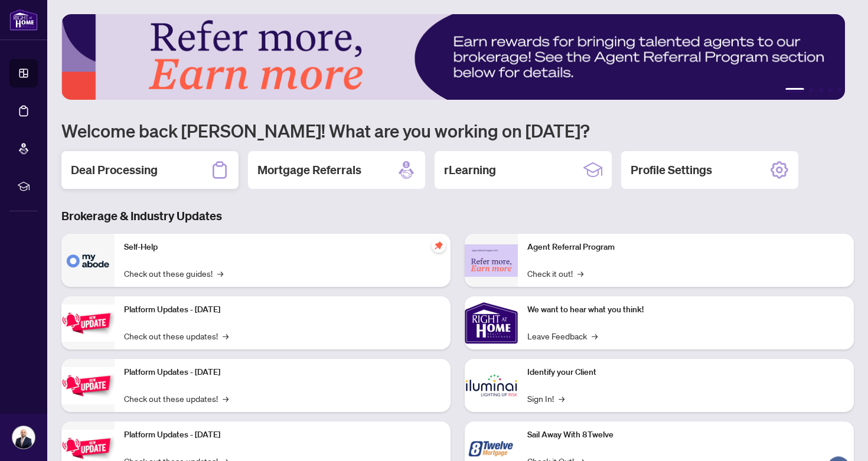 The image size is (868, 461). What do you see at coordinates (174, 273) in the screenshot?
I see `a: Check out these guides!→` at bounding box center [174, 273].